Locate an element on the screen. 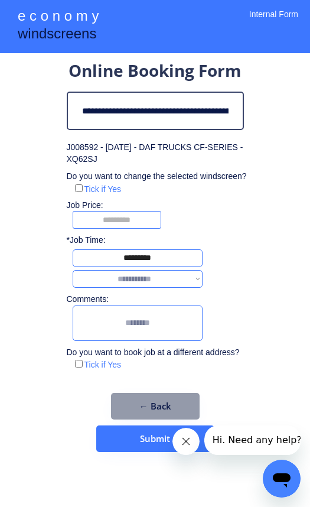 Image resolution: width=310 pixels, height=507 pixels. div: Do you want to change the selected windscreen? is located at coordinates (158, 177).